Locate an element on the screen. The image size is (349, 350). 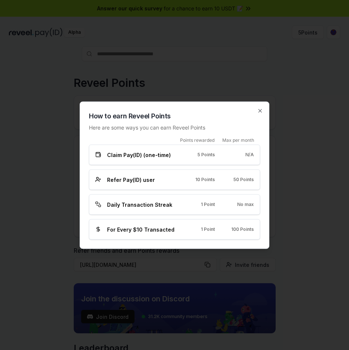
span: 100 Points is located at coordinates (242, 229).